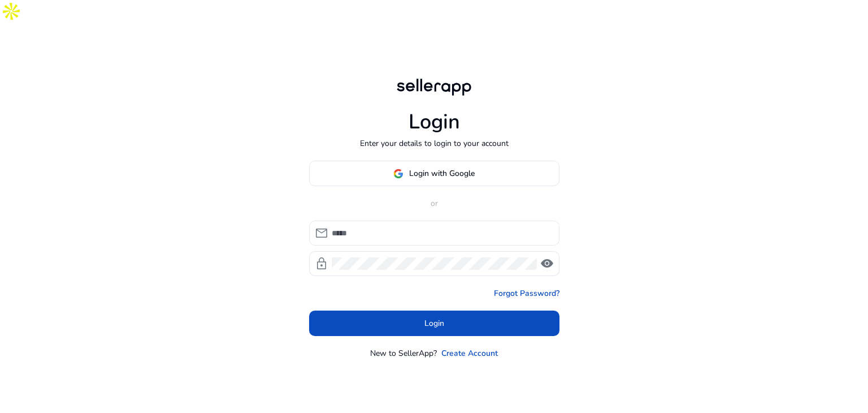  What do you see at coordinates (527, 292) in the screenshot?
I see `a: Forgot Password?` at bounding box center [527, 292].